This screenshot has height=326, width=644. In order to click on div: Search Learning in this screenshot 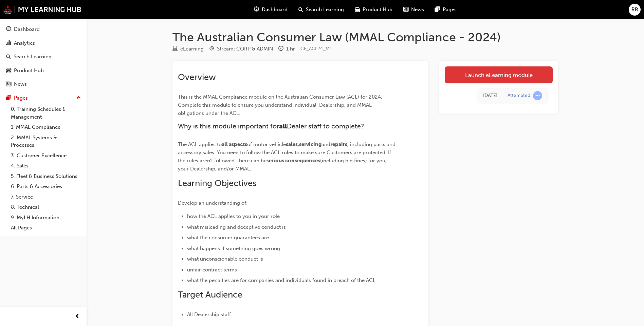, I will do `click(33, 56)`.